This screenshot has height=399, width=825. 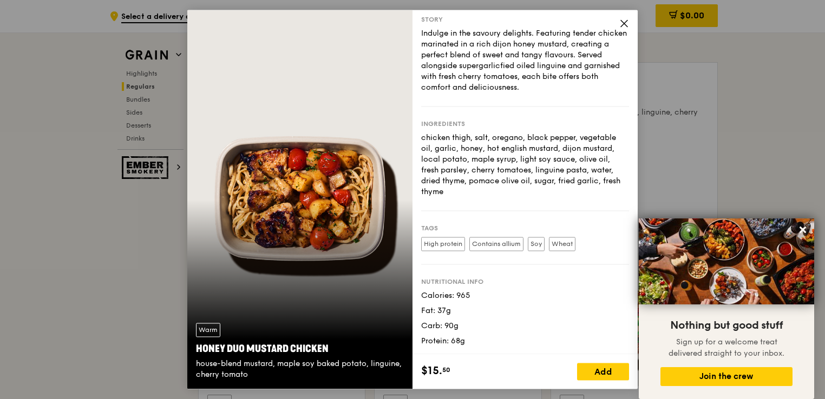 What do you see at coordinates (525, 282) in the screenshot?
I see `div: Nutritional info` at bounding box center [525, 282].